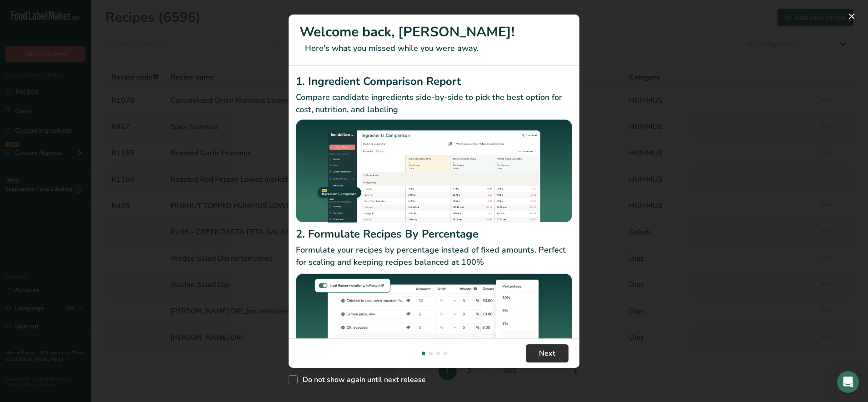  I want to click on h2: 1. Ingredient Comparison Report, so click(434, 81).